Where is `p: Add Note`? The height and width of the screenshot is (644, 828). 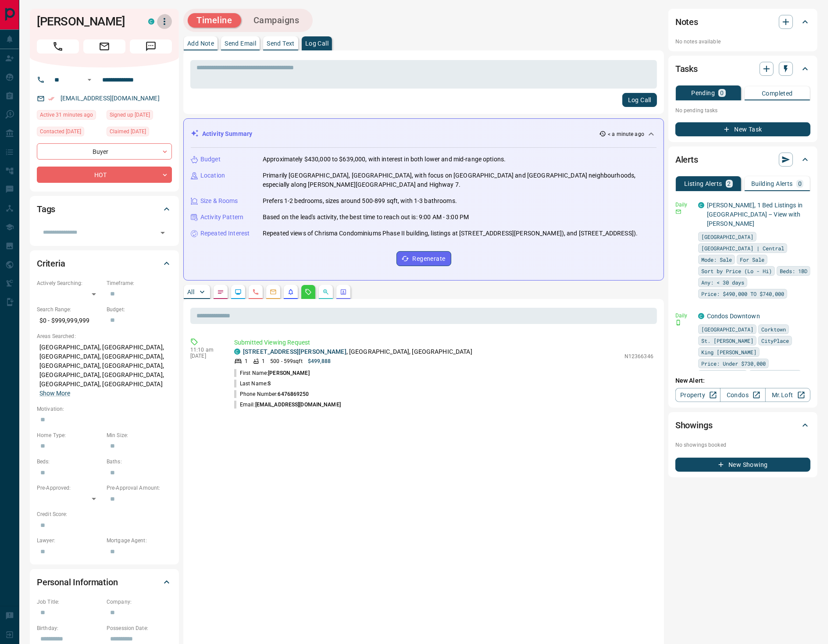
p: Add Note is located at coordinates (200, 44).